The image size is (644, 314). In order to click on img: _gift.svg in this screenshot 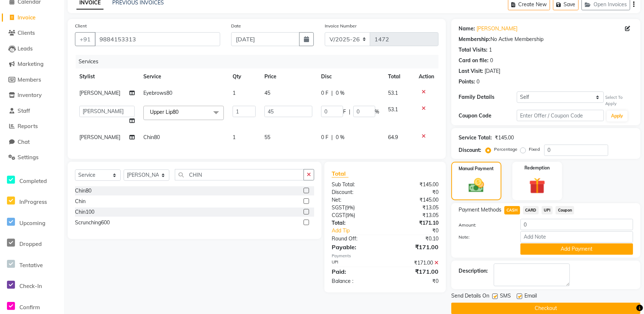, I will do `click(537, 185)`.